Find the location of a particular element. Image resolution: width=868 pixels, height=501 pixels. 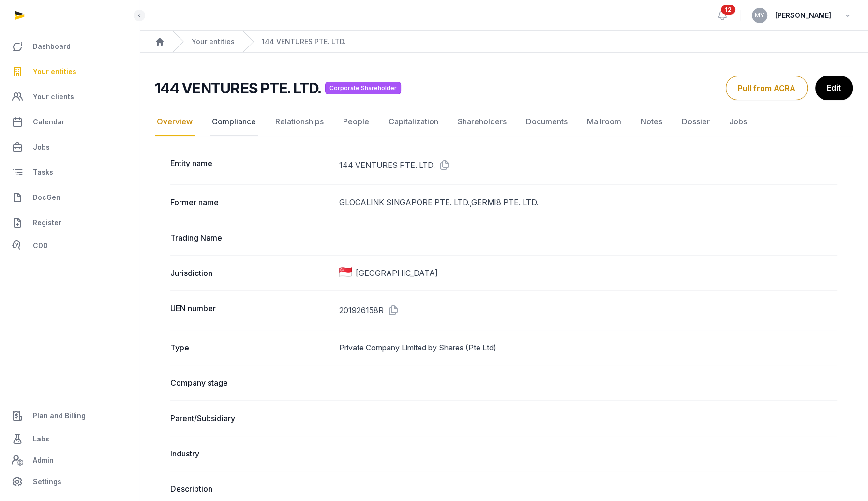

a: Dashboard is located at coordinates (69, 47).